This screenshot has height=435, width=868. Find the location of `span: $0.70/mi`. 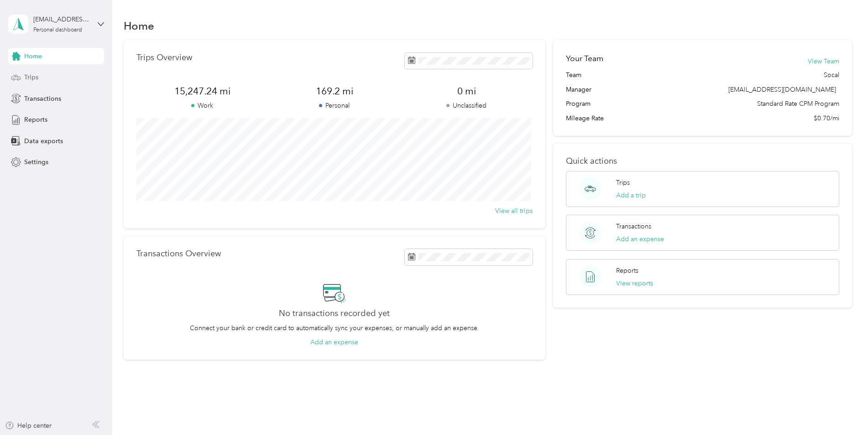

span: $0.70/mi is located at coordinates (826, 118).